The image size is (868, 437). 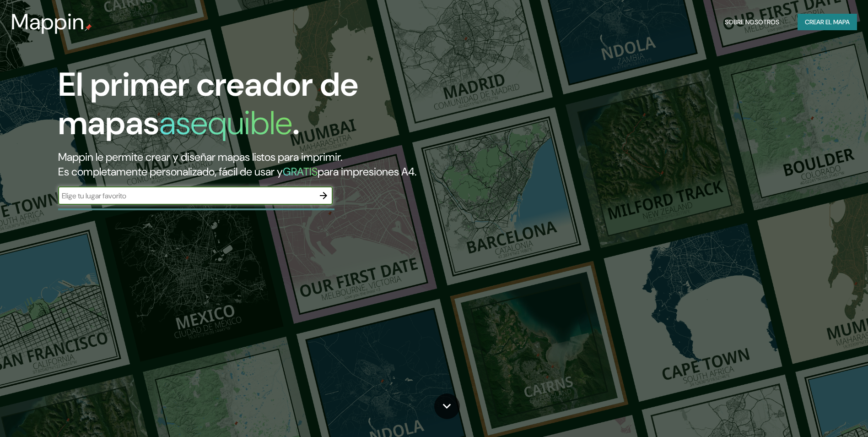 What do you see at coordinates (48, 22) in the screenshot?
I see `h3: Mappin` at bounding box center [48, 22].